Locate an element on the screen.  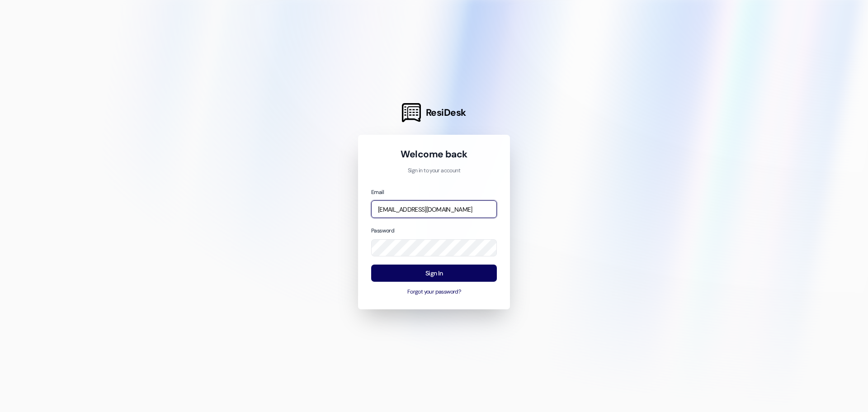
p: Sign in to your account is located at coordinates (434, 171).